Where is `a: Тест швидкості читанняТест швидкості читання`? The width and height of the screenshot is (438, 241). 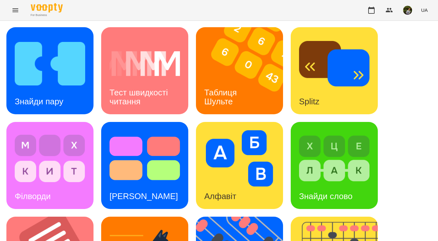
a: Тест швидкості читанняТест швидкості читання is located at coordinates (145, 71).